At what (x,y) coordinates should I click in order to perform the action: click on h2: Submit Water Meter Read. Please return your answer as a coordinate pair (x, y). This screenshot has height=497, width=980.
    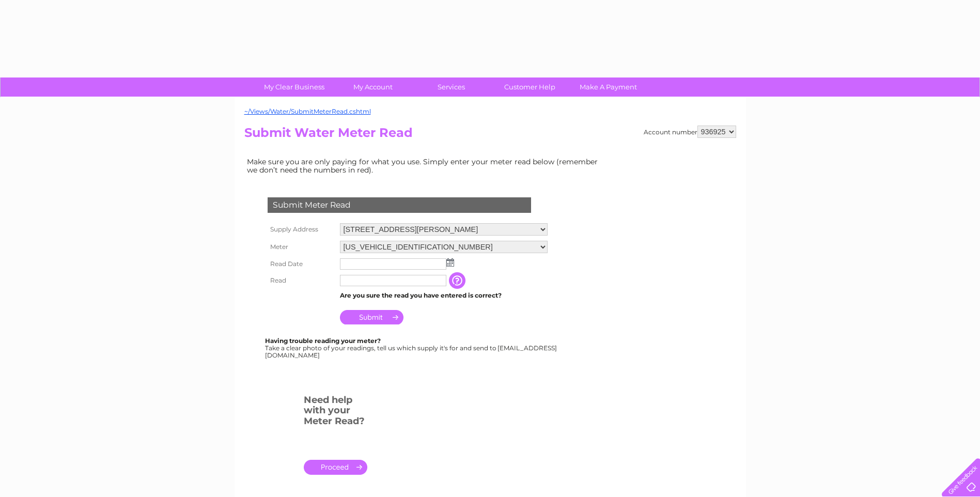
    Looking at the image, I should click on (490, 135).